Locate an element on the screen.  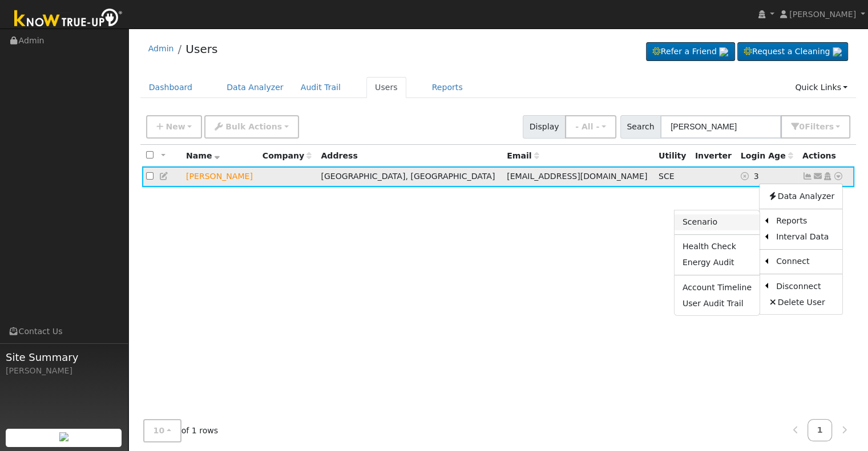
a: Delete User is located at coordinates (801, 302).